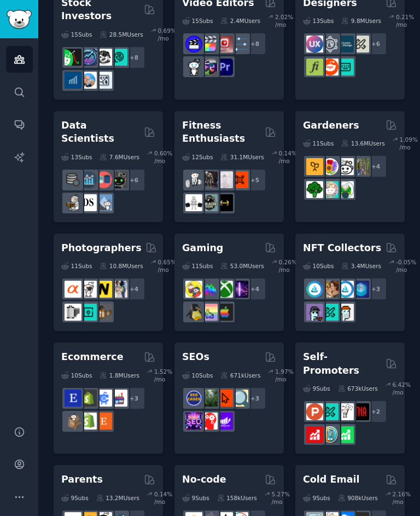 This screenshot has width=420, height=516. What do you see at coordinates (209, 398) in the screenshot?
I see `img: Local_SEO` at bounding box center [209, 398].